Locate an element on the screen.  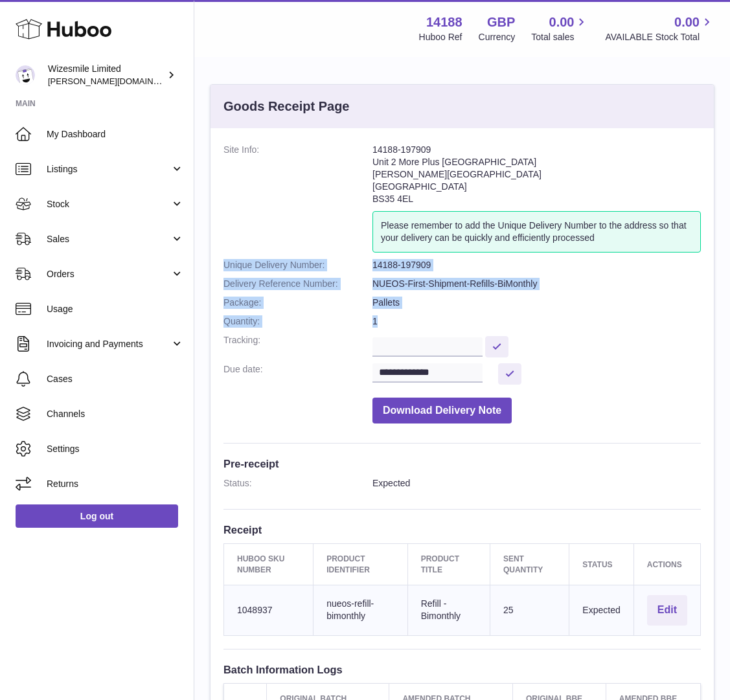
div: Huboo Ref is located at coordinates (440, 37).